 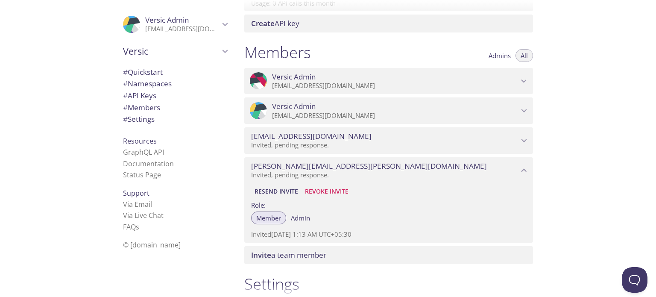 What do you see at coordinates (388, 255) in the screenshot?
I see `div: Invite a team member` at bounding box center [388, 255].